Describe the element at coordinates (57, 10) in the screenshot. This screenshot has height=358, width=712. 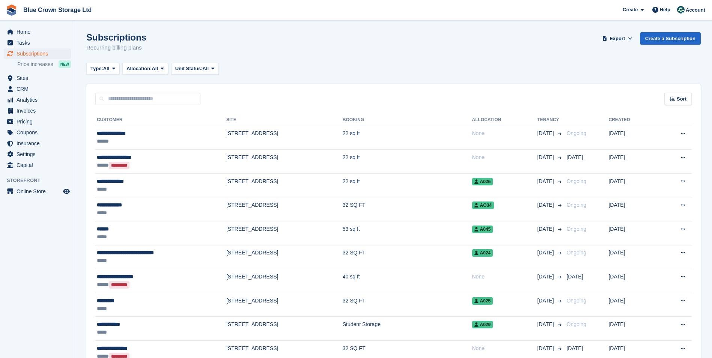
I see `a: Blue Crown Storage Ltd` at that location.